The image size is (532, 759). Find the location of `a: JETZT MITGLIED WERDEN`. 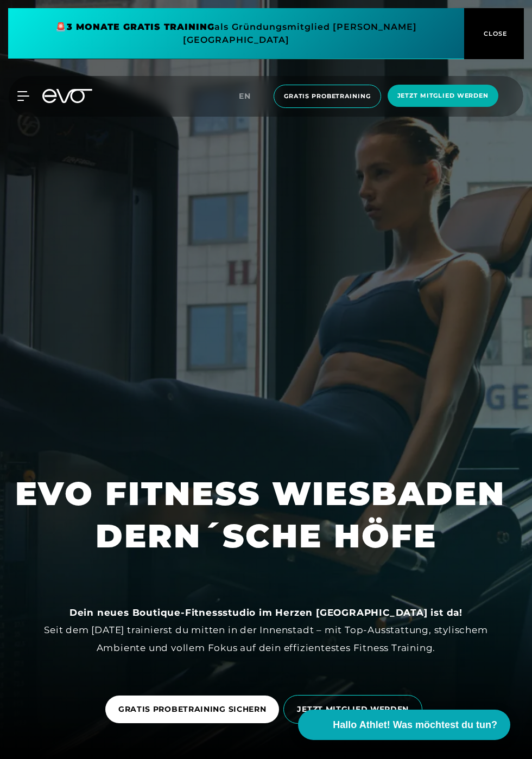

a: JETZT MITGLIED WERDEN is located at coordinates (355, 709).